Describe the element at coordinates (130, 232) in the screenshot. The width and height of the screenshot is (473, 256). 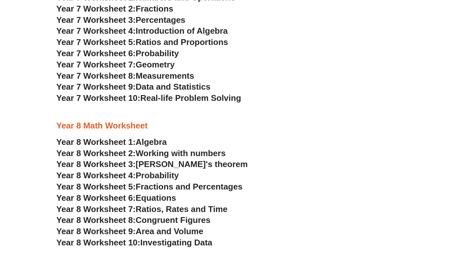
I see `a: Year 8 Worksheet 9:Area and Volume` at that location.